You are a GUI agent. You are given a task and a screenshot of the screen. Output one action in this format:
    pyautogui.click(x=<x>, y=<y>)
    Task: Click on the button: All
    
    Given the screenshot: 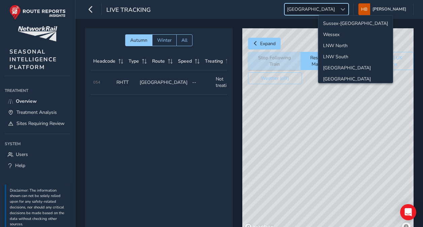 What is the action you would take?
    pyautogui.click(x=184, y=40)
    